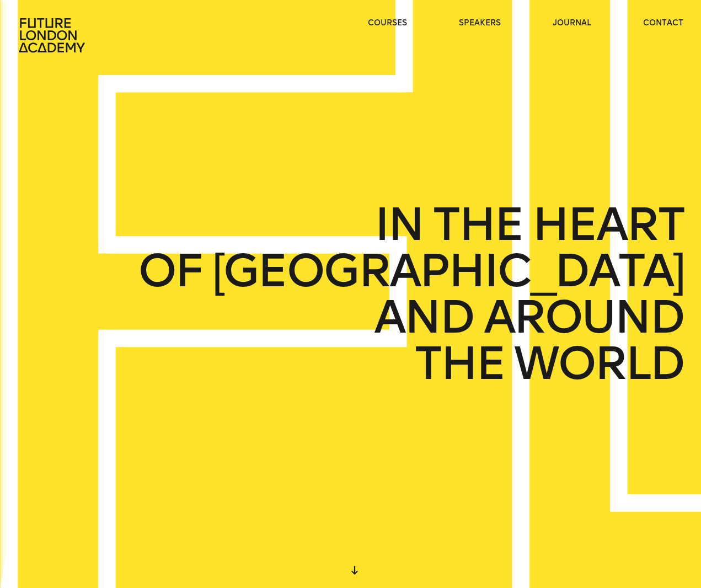  I want to click on a: journal, so click(572, 23).